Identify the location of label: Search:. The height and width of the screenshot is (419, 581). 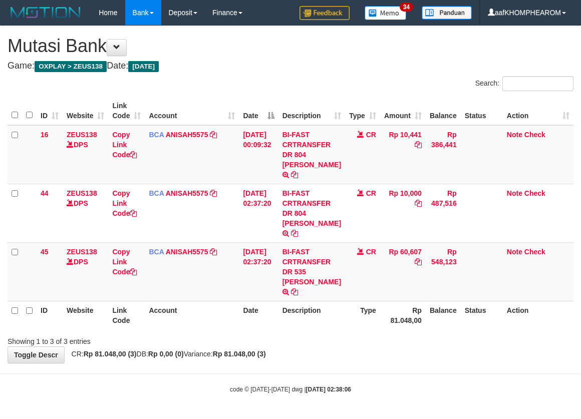
(524, 84).